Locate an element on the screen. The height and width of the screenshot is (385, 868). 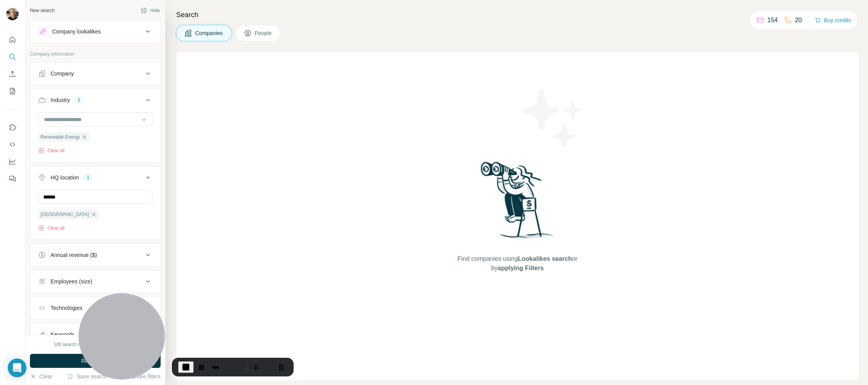
button: My lists is located at coordinates (13, 91).